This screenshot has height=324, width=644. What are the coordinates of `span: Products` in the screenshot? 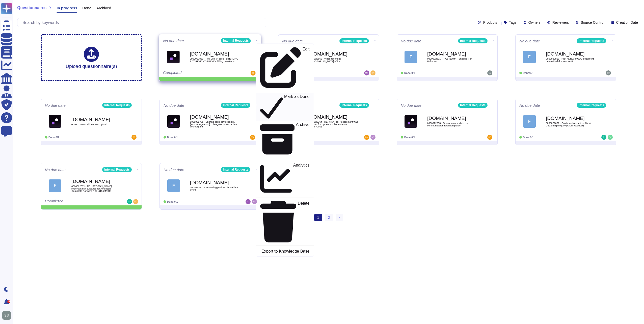 It's located at (490, 22).